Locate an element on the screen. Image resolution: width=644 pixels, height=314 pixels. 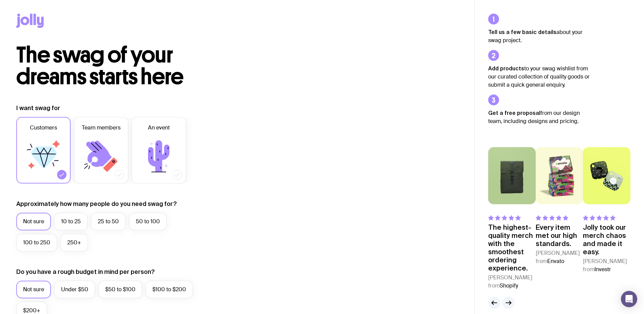
strong: Tell us a few basic details is located at coordinates (523, 32).